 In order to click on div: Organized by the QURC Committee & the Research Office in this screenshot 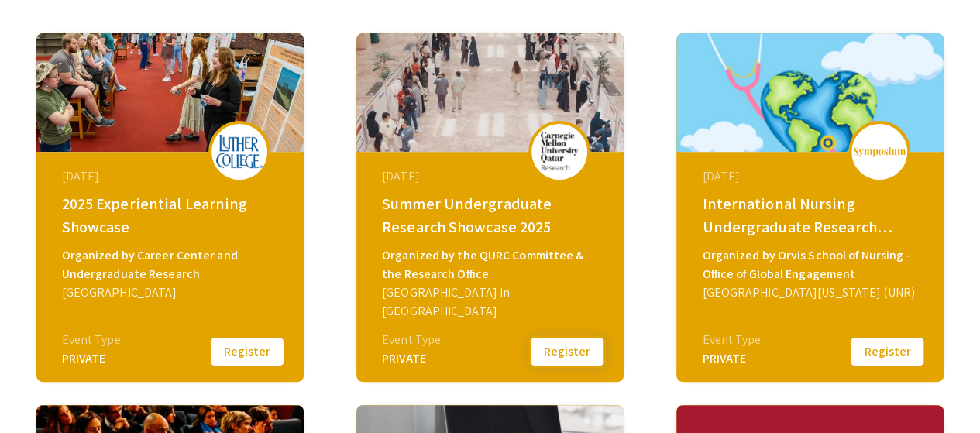, I will do `click(492, 265)`.